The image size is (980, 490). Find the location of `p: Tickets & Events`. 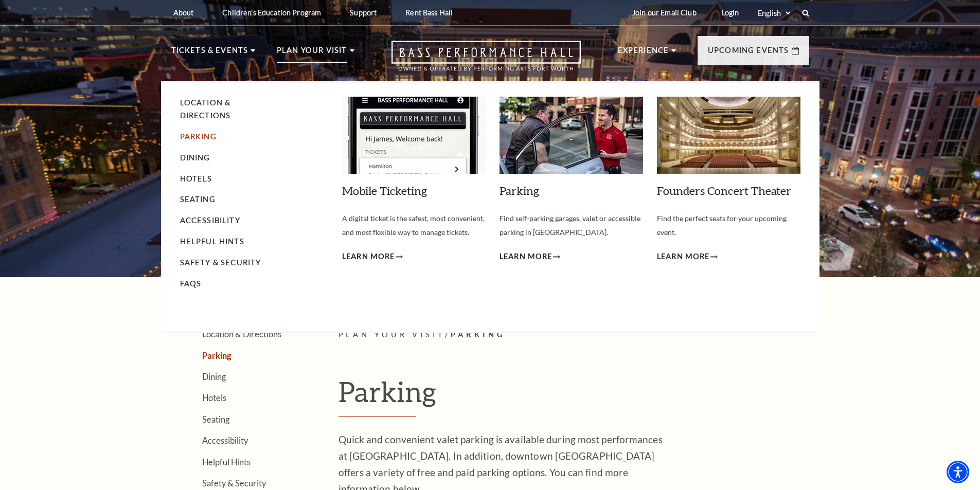

p: Tickets & Events is located at coordinates (210, 54).